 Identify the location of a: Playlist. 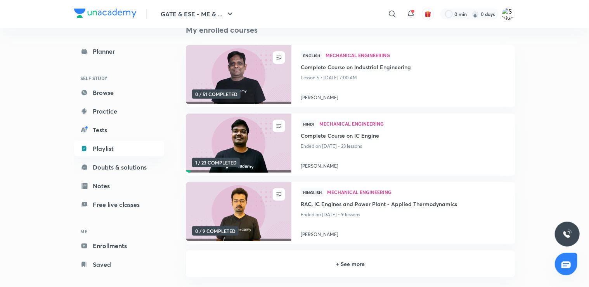
(119, 148).